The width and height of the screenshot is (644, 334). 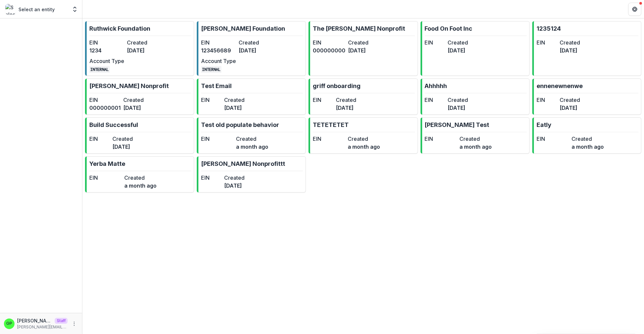 What do you see at coordinates (336, 86) in the screenshot?
I see `p: griff onboarding` at bounding box center [336, 86].